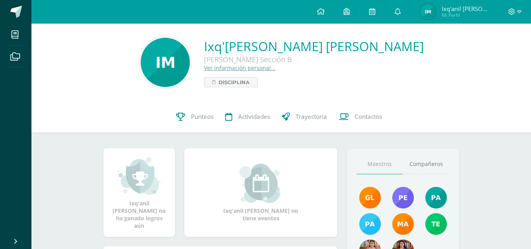 Image resolution: width=531 pixels, height=249 pixels. What do you see at coordinates (234, 82) in the screenshot?
I see `span: Disciplina` at bounding box center [234, 82].